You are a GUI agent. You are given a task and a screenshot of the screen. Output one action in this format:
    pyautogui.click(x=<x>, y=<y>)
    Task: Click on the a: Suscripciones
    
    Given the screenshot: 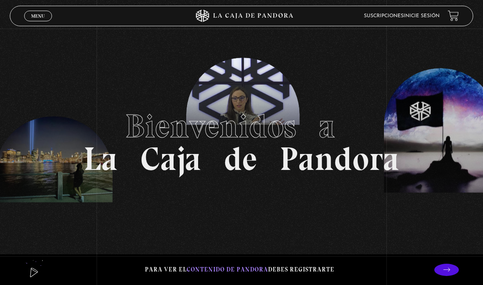 What is the action you would take?
    pyautogui.click(x=384, y=16)
    